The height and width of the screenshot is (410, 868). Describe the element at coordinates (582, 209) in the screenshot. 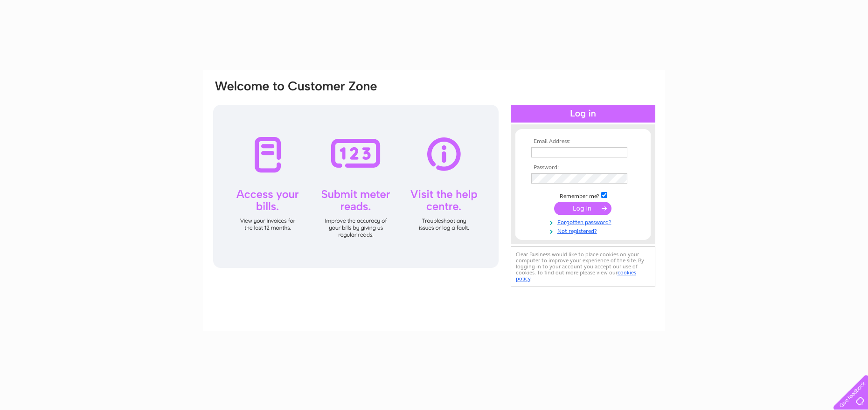

I see `input: Submit` at that location.